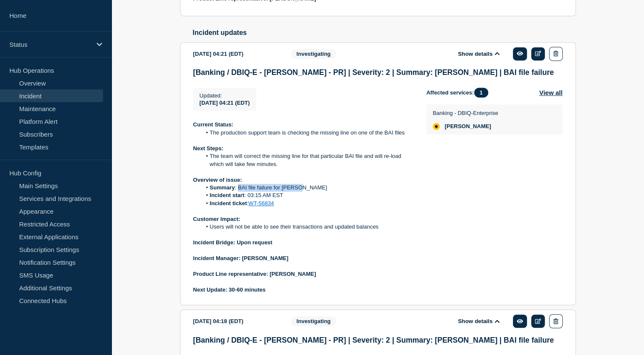 The width and height of the screenshot is (644, 355). What do you see at coordinates (233, 242) in the screenshot?
I see `strong: Incident Bridge: Upon request` at bounding box center [233, 242].